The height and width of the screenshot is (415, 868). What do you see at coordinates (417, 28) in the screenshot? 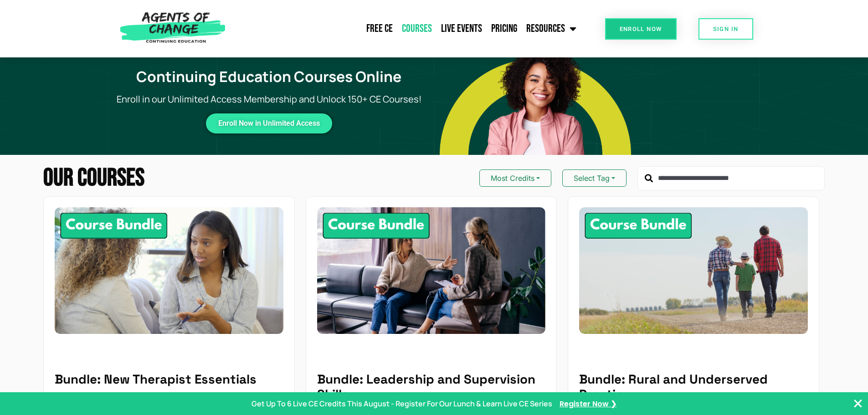
I see `a: Courses` at bounding box center [417, 28].